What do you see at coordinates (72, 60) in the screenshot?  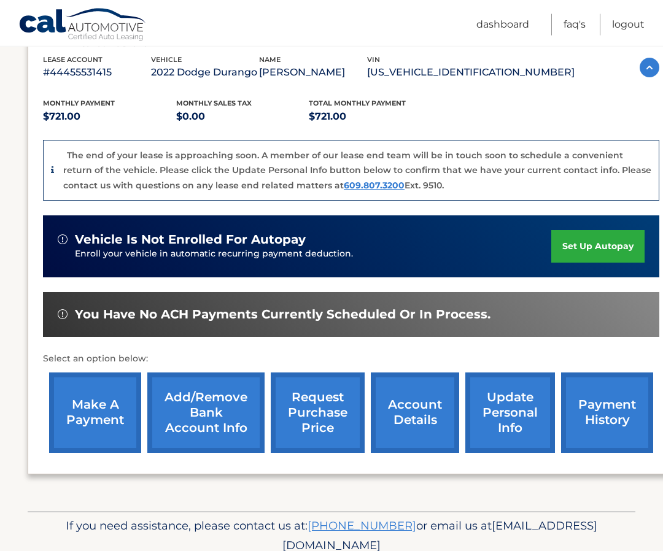 I see `span: lease account` at bounding box center [72, 60].